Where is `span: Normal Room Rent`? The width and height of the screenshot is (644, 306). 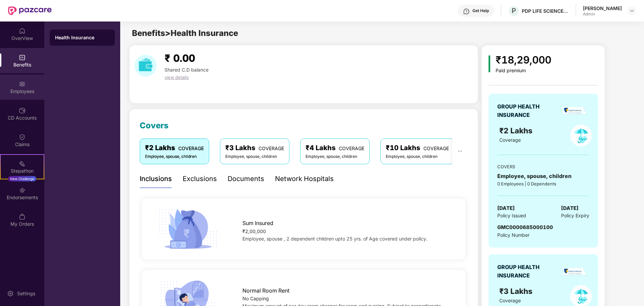
span: Normal Room Rent is located at coordinates (266, 290).